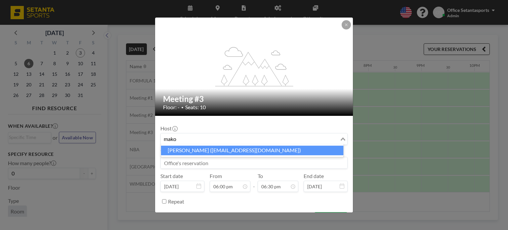  Describe the element at coordinates (254, 139) in the screenshot. I see `div: Search for option` at that location.